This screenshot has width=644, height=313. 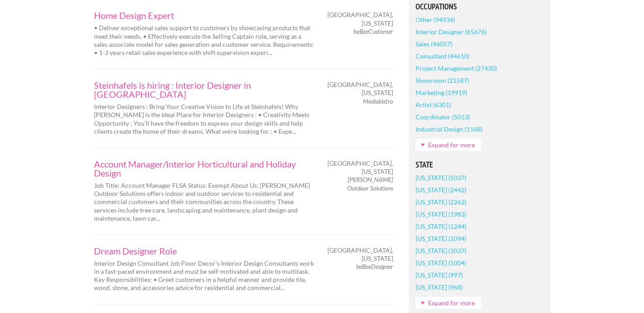 I want to click on a: Home Design Expert, so click(x=204, y=15).